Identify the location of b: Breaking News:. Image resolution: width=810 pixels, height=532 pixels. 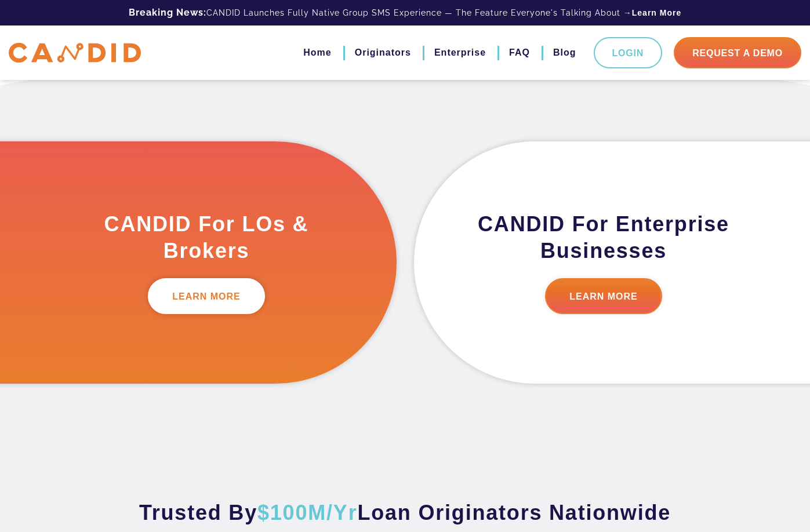
(168, 13).